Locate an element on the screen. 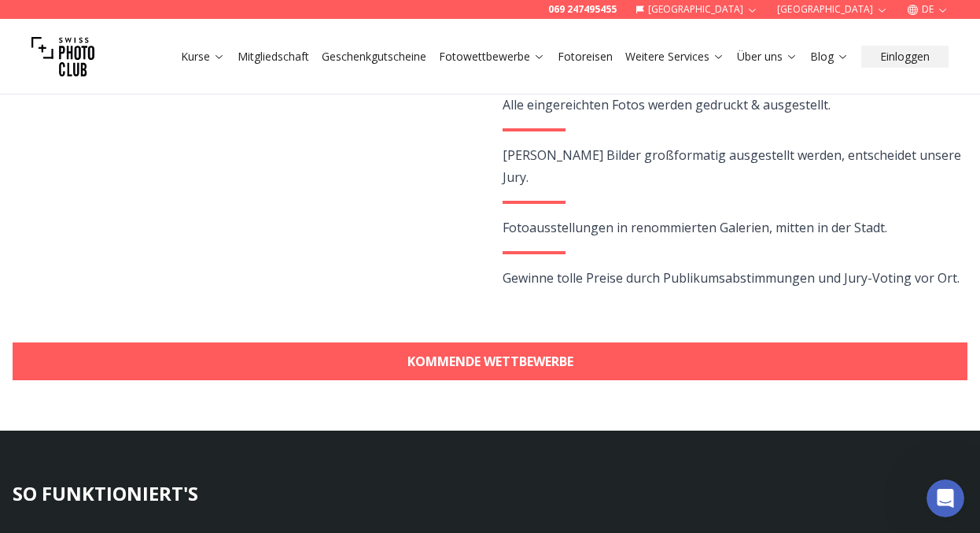 Image resolution: width=980 pixels, height=533 pixels. a: Weitere Services is located at coordinates (675, 57).